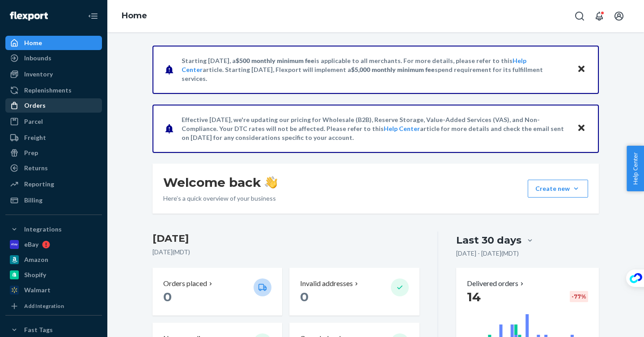  Describe the element at coordinates (38, 58) in the screenshot. I see `div: Inbounds` at that location.